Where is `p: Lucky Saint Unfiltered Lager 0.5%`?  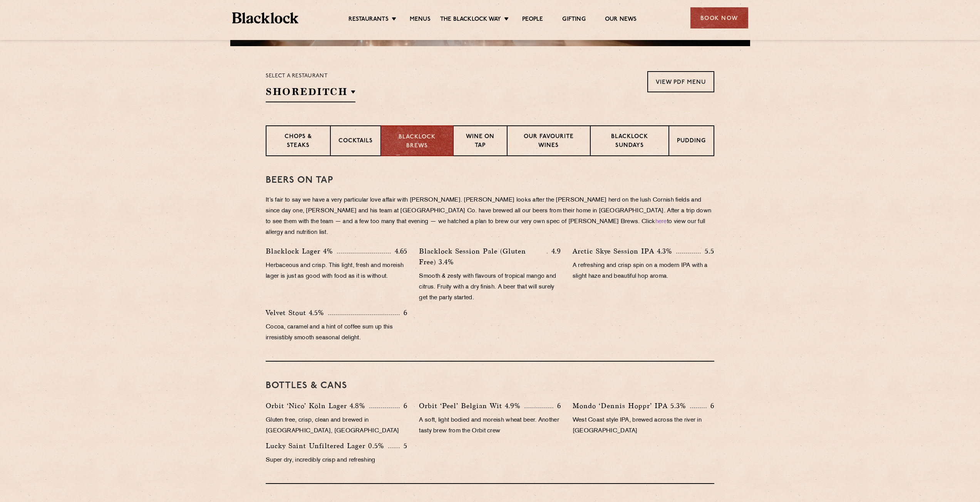 p: Lucky Saint Unfiltered Lager 0.5% is located at coordinates (327, 446).